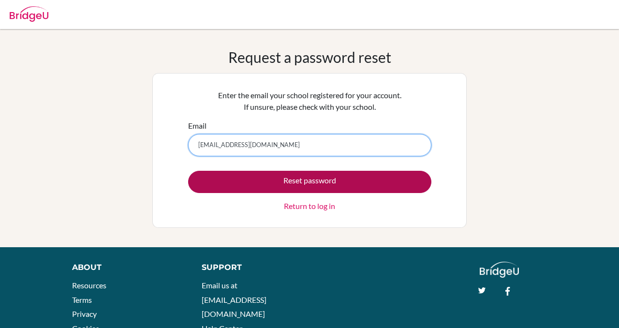 The image size is (619, 328). Describe the element at coordinates (89, 285) in the screenshot. I see `a: Resources` at that location.